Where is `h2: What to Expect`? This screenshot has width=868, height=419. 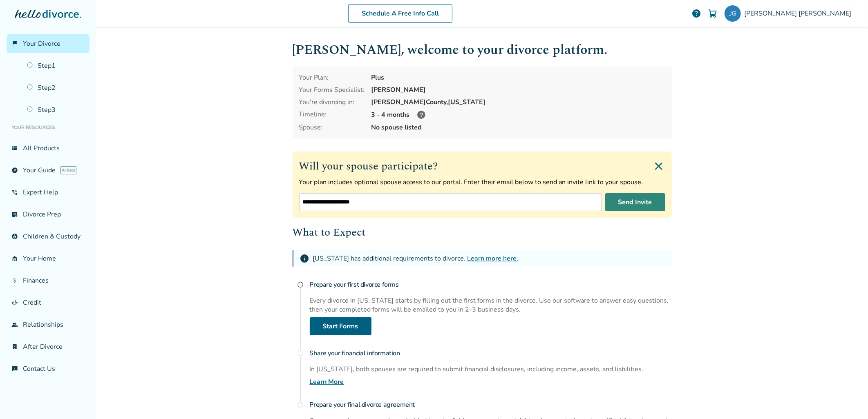
h2: What to Expect is located at coordinates (483, 233).